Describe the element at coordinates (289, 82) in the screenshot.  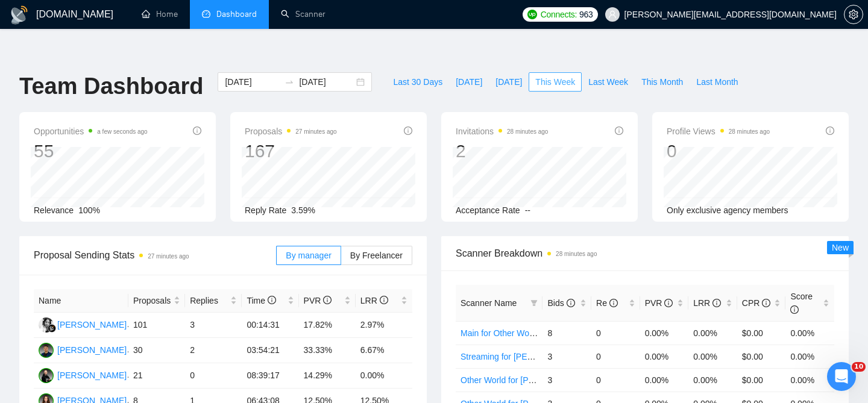
I see `span: to` at that location.